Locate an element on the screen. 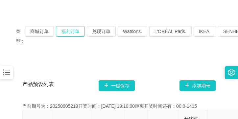 This screenshot has width=238, height=119. button: 兑现订单 is located at coordinates (101, 31).